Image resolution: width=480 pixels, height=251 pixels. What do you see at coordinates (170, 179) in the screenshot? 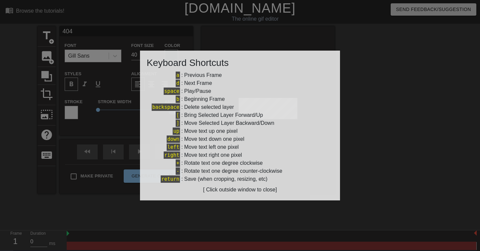
I see `span: return` at bounding box center [170, 179].